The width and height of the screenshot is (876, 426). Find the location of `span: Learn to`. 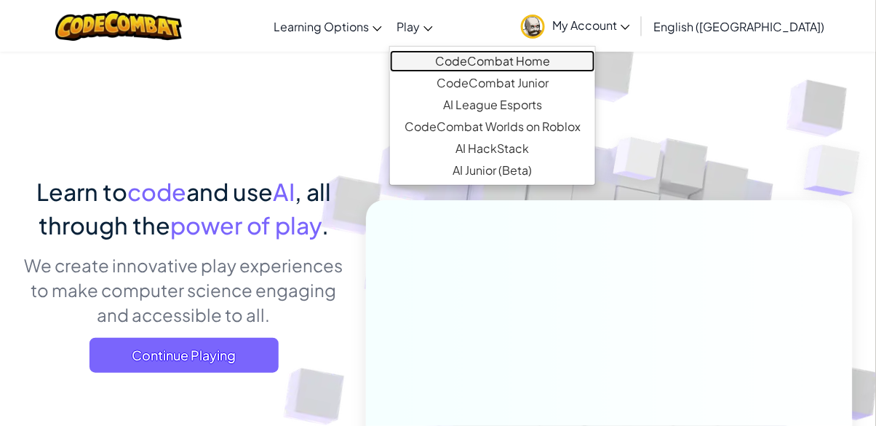

span: Learn to is located at coordinates (82, 191).